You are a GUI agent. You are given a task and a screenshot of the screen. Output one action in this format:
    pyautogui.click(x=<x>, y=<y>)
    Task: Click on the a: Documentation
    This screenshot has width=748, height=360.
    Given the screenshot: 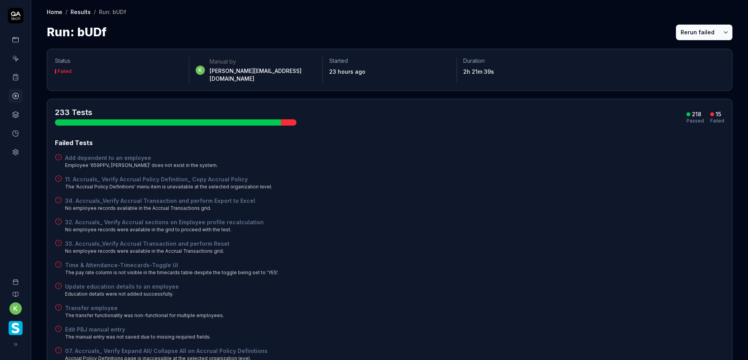 What is the action you would take?
    pyautogui.click(x=15, y=291)
    